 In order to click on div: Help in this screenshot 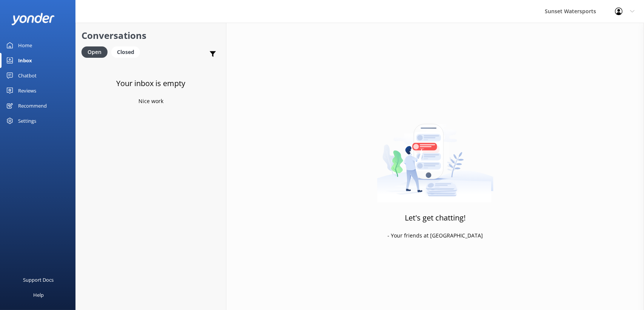, I will do `click(38, 295)`.